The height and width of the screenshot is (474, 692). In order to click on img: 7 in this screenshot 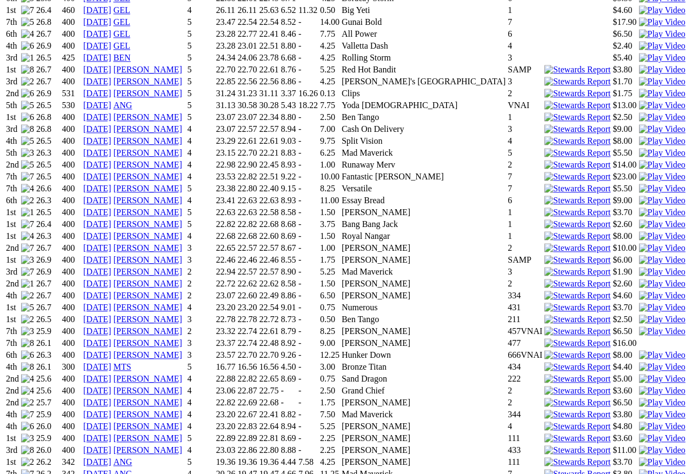, I will do `click(28, 177)`.